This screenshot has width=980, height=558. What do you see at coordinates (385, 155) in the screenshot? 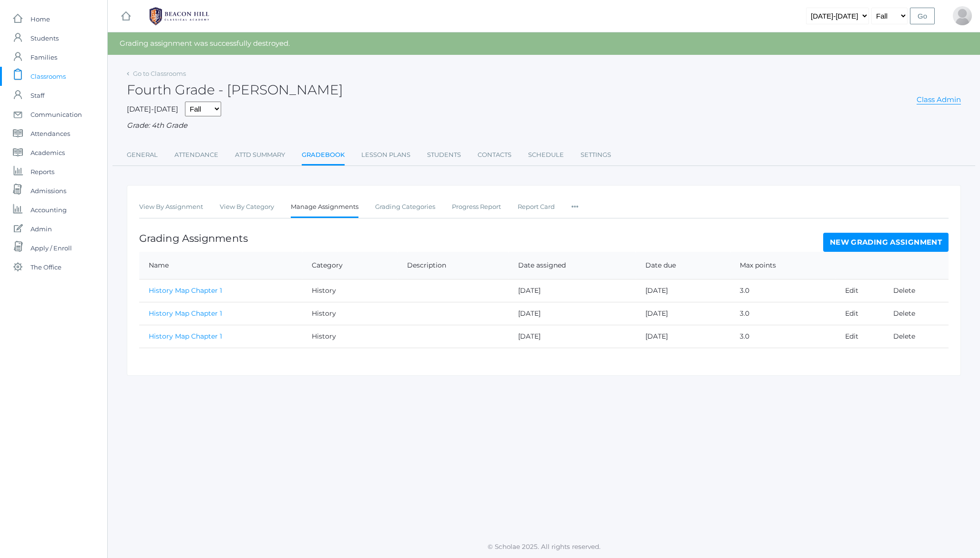
I see `a: Lesson Plans` at bounding box center [385, 155].